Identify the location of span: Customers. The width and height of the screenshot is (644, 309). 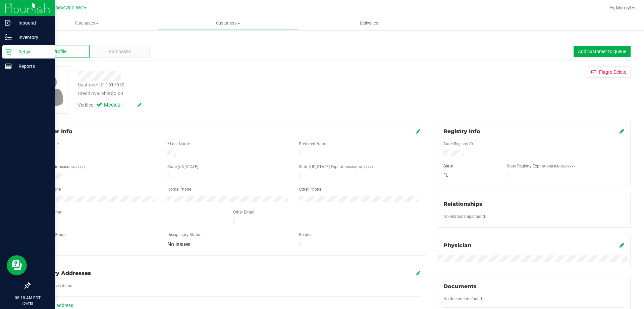
(228, 23).